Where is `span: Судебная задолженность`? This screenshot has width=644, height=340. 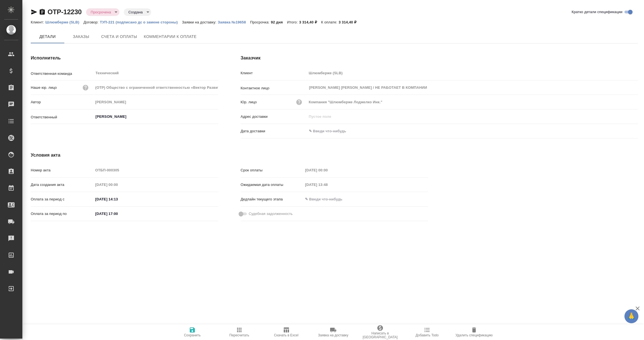
span: Судебная задолженность is located at coordinates (271, 214).